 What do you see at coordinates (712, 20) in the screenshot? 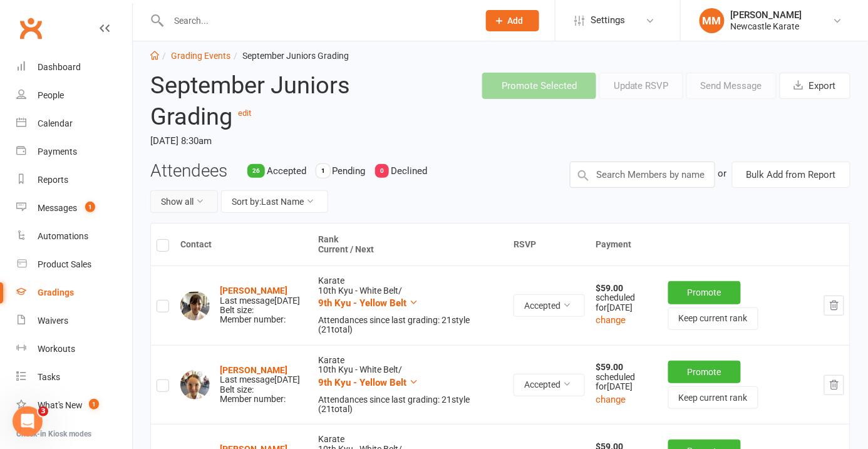
I see `div: MM` at bounding box center [712, 20].